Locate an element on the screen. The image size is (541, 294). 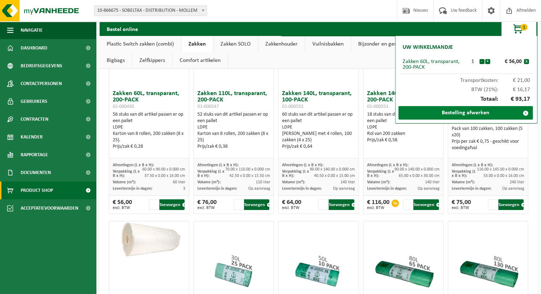
div: 1 is located at coordinates (473, 62).